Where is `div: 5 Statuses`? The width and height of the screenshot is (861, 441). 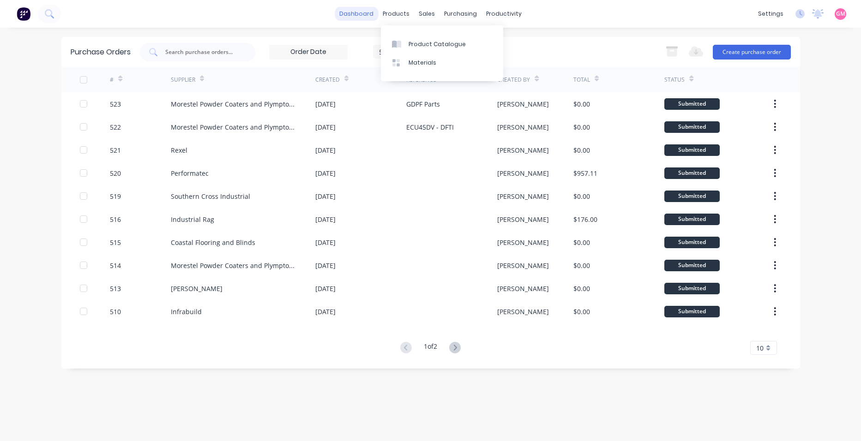
div: 5 Statuses is located at coordinates (412, 51).